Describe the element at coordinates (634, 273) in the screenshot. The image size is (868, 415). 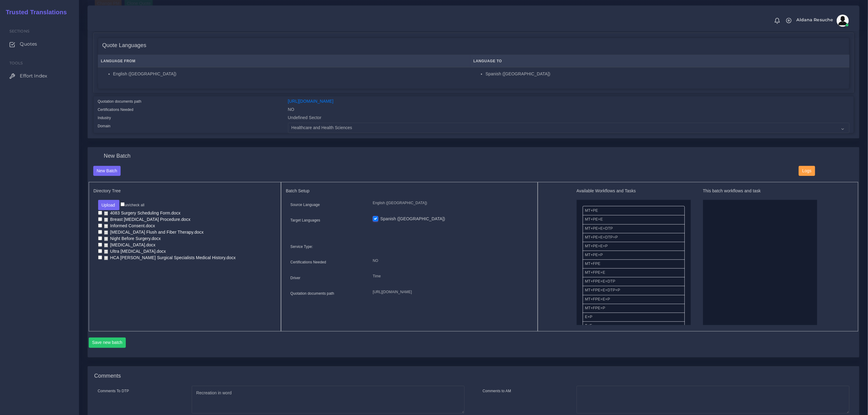
I see `li: MT+FPE+E` at that location.